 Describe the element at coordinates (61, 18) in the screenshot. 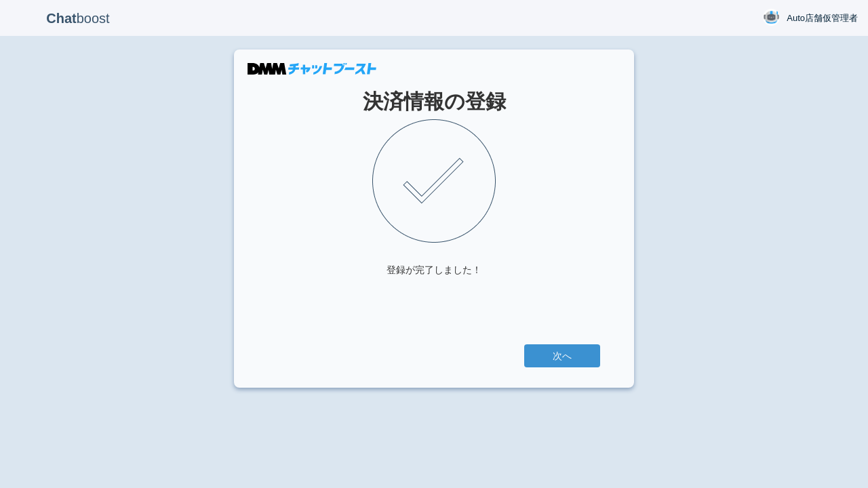

I see `b: Chat` at that location.